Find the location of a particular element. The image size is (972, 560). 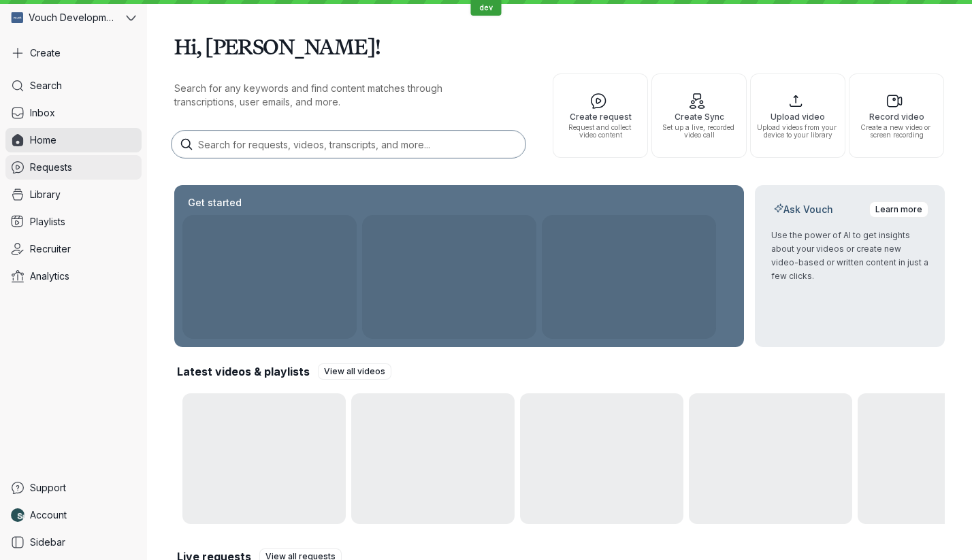

p: Search for any keywords and find content matches through transcriptions, user emails, and more. is located at coordinates (338, 95).